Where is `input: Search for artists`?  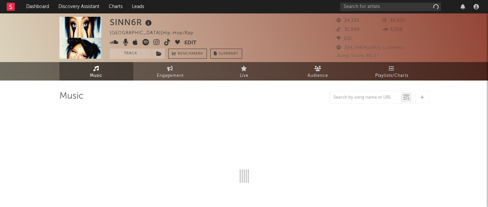 input: Search for artists is located at coordinates (391, 7).